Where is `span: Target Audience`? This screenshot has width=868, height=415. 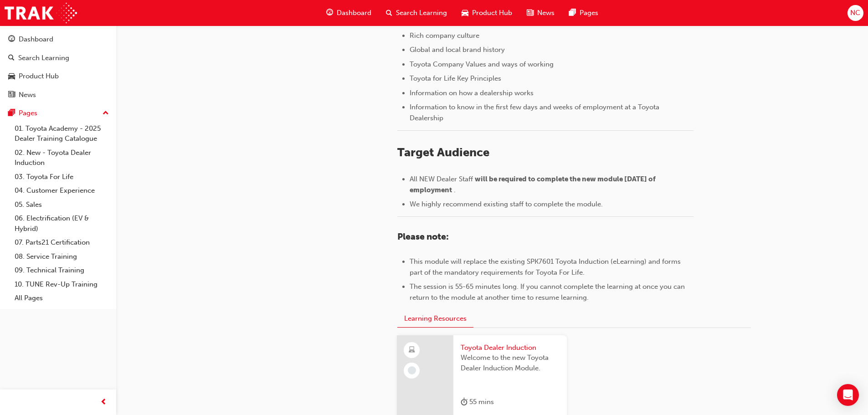
span: Target Audience is located at coordinates (443, 152).